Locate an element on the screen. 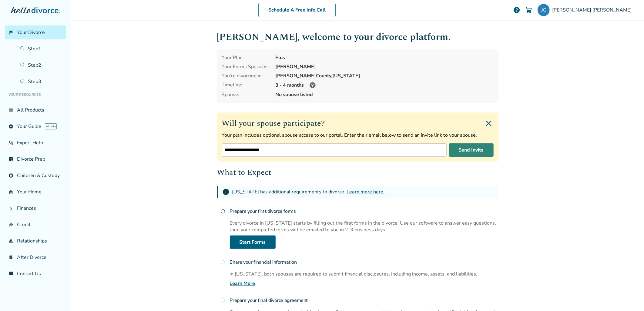  img: jgosnell@forwardair.com is located at coordinates (544, 10).